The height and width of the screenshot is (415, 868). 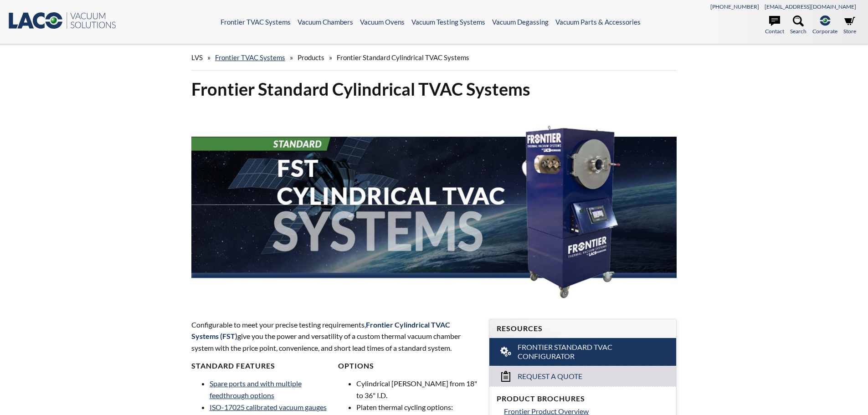 What do you see at coordinates (597, 22) in the screenshot?
I see `a: Vacuum Parts & Accessories` at bounding box center [597, 22].